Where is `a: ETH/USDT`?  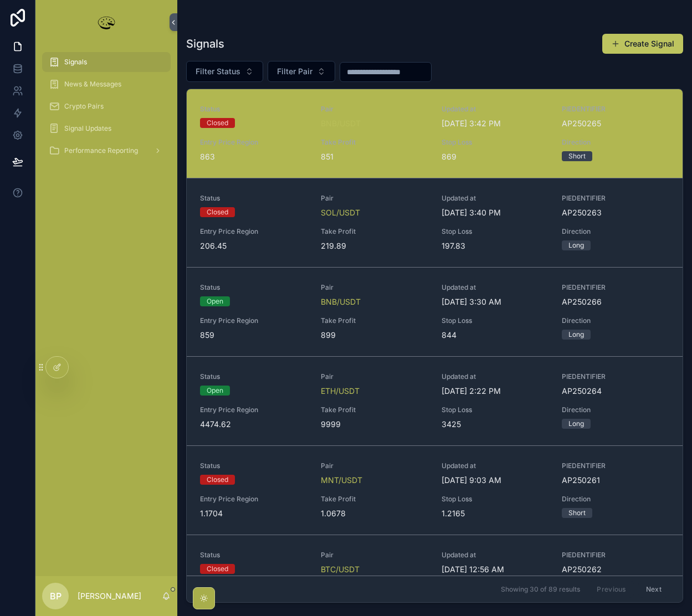
a: ETH/USDT is located at coordinates (340, 391).